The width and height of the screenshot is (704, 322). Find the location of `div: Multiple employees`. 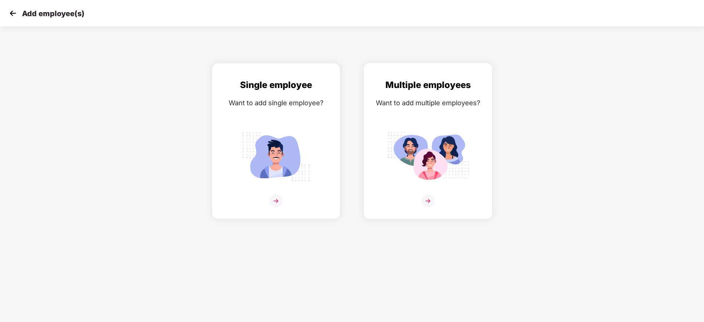

div: Multiple employees is located at coordinates (428, 85).